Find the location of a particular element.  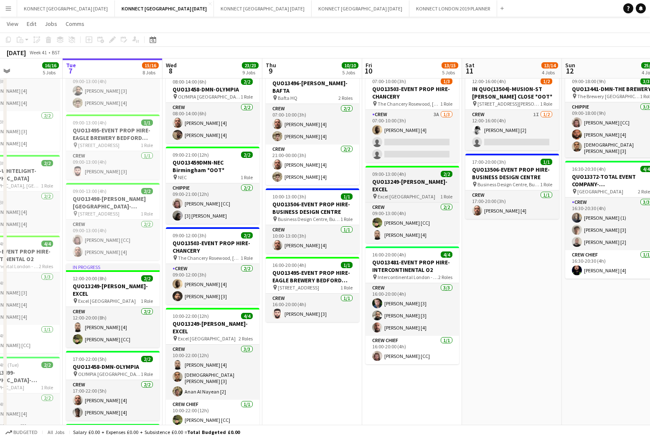

span: Budgeted is located at coordinates (25, 432).